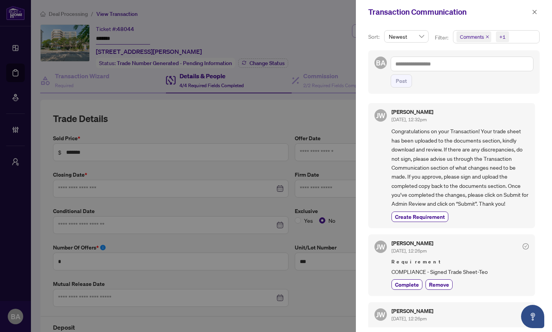  What do you see at coordinates (442, 38) in the screenshot?
I see `p: Filter:` at bounding box center [442, 38].